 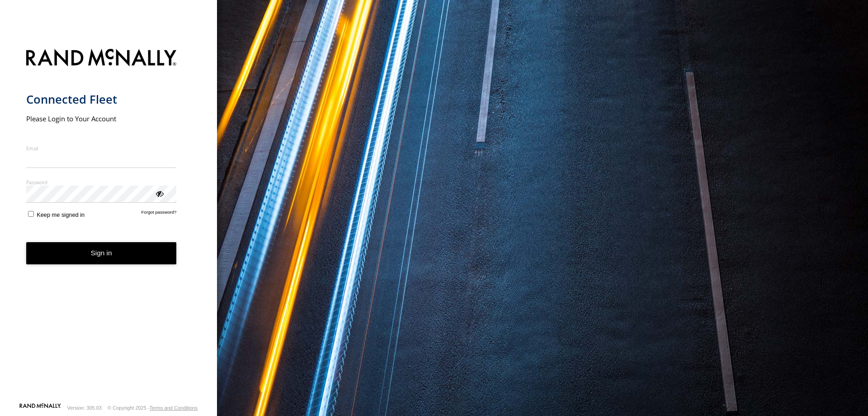 What do you see at coordinates (101, 99) in the screenshot?
I see `h1: Connected Fleet` at bounding box center [101, 99].